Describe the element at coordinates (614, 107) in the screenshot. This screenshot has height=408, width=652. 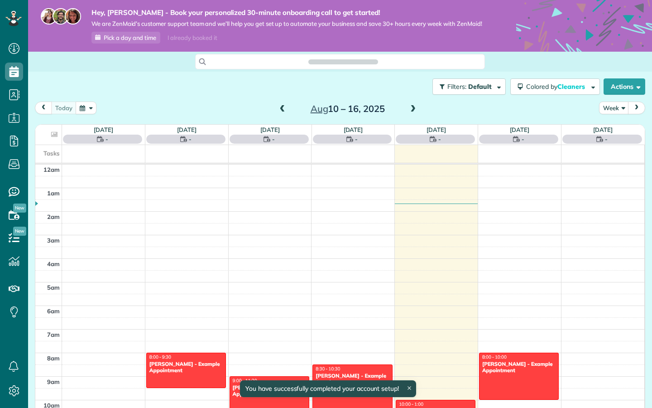
I see `button: Week` at that location.